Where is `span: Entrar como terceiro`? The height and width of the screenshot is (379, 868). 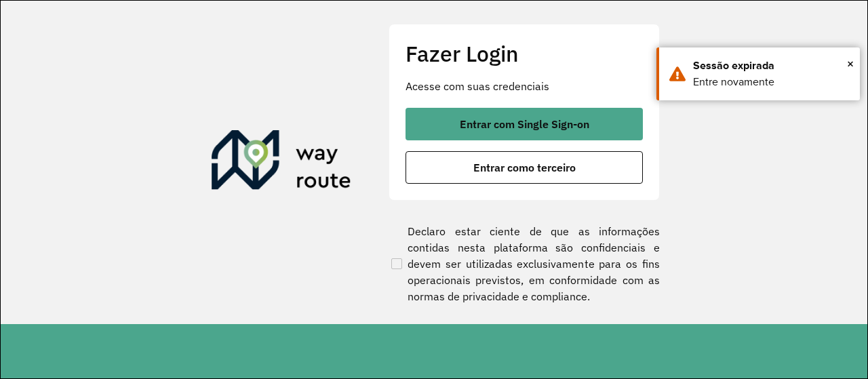 span: Entrar como terceiro is located at coordinates (524, 167).